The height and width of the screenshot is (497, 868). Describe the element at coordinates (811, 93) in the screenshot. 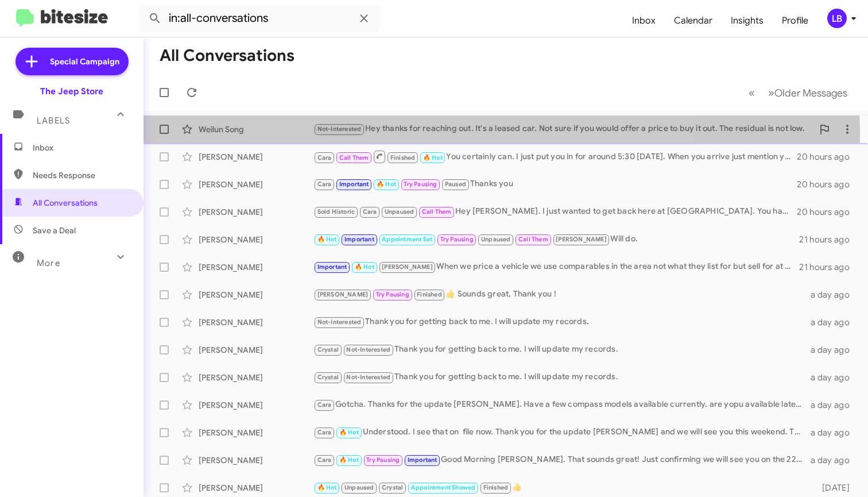

I see `span: Older Messages` at that location.